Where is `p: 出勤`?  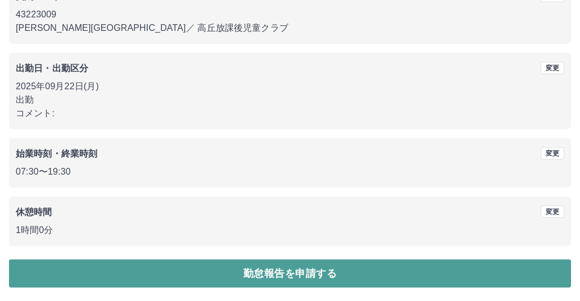
p: 出勤 is located at coordinates (290, 100).